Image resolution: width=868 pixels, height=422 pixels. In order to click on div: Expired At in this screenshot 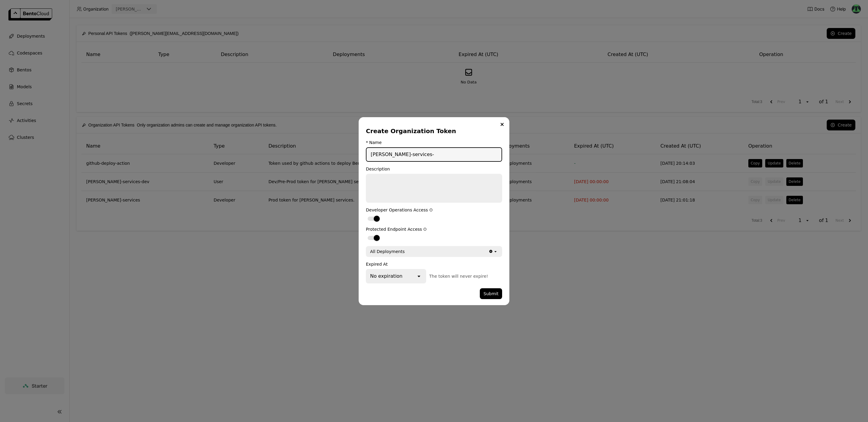, I will do `click(434, 264)`.